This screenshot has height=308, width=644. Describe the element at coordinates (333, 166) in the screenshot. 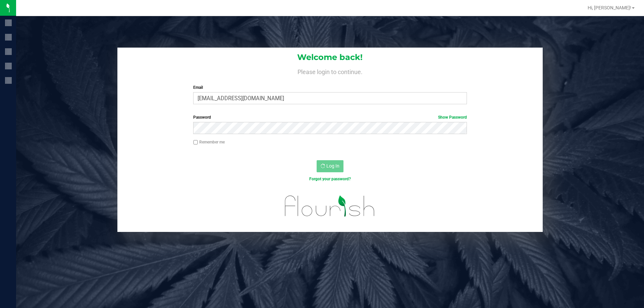

I see `span: Log In` at that location.